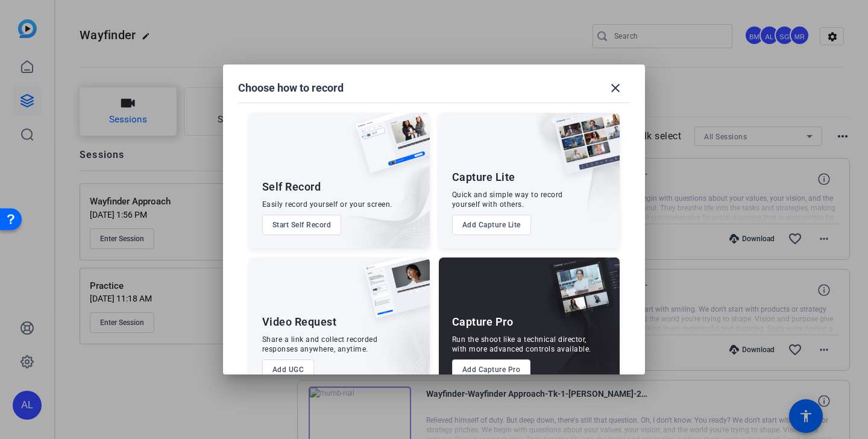 Image resolution: width=868 pixels, height=439 pixels. I want to click on img: embarkstudio-capture-lite.png, so click(565, 173).